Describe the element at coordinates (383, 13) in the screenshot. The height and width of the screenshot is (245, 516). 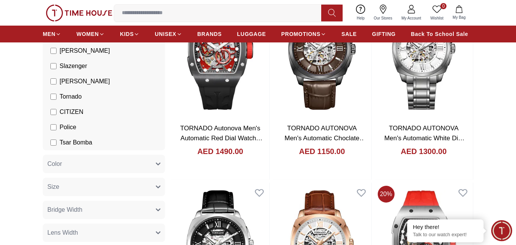
I see `a: Our Stores` at that location.